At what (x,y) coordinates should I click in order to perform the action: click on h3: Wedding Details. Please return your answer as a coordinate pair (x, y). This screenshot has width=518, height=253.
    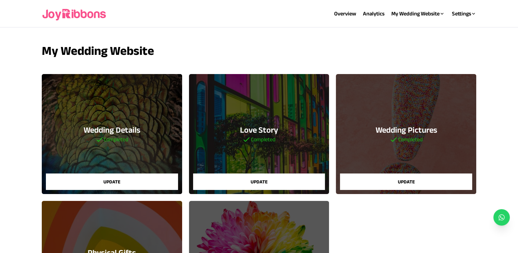
    Looking at the image, I should click on (112, 130).